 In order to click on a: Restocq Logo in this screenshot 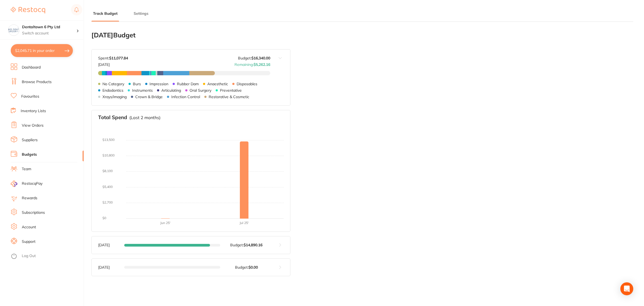, I will do `click(28, 10)`.